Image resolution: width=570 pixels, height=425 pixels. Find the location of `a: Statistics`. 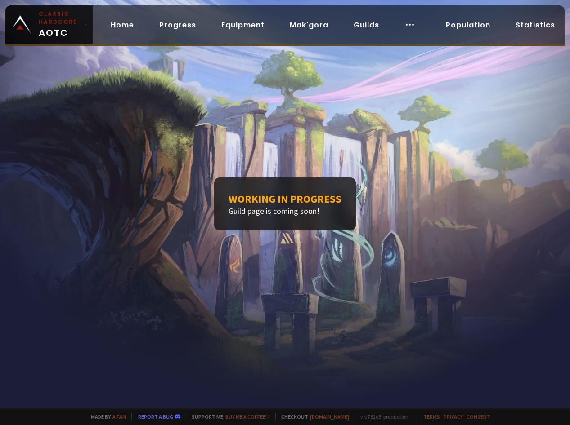

a: Statistics is located at coordinates (535, 25).